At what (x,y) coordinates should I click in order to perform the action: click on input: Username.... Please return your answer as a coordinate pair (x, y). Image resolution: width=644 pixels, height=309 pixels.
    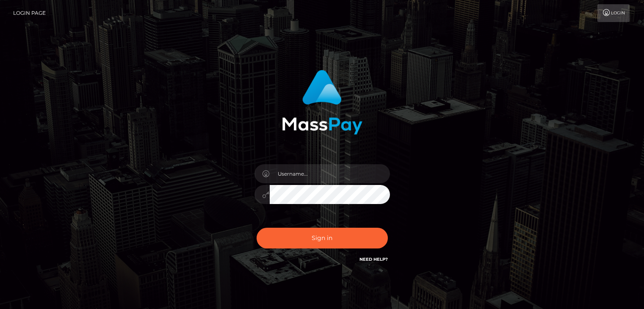
    Looking at the image, I should click on (330, 174).